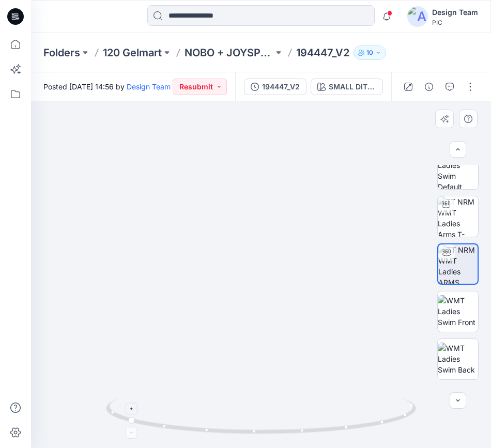  I want to click on a: Folders, so click(61, 53).